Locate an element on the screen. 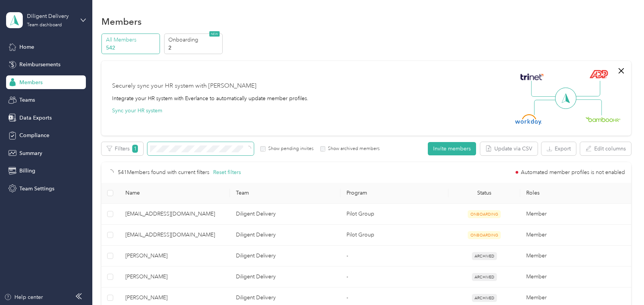 The image size is (644, 305). td: Jose Velarde is located at coordinates (175, 256).